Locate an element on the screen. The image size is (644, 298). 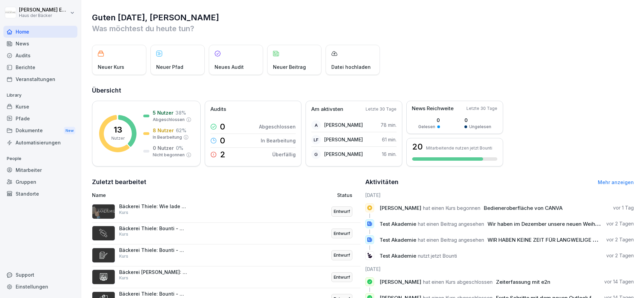
a: Veranstaltungen is located at coordinates (40, 79).